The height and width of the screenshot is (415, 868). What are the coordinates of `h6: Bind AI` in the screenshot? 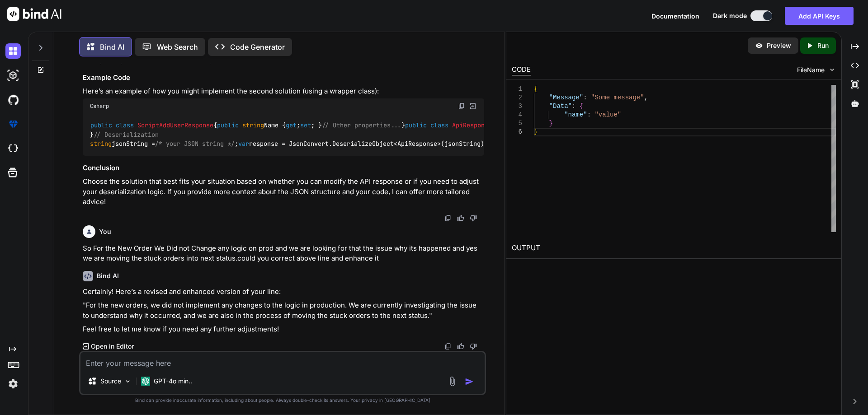 It's located at (107, 276).